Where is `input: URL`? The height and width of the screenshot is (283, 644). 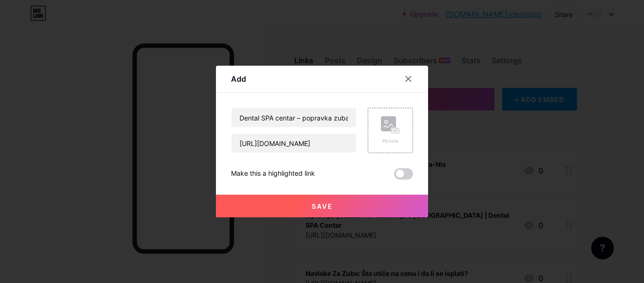 input: URL is located at coordinates (294, 143).